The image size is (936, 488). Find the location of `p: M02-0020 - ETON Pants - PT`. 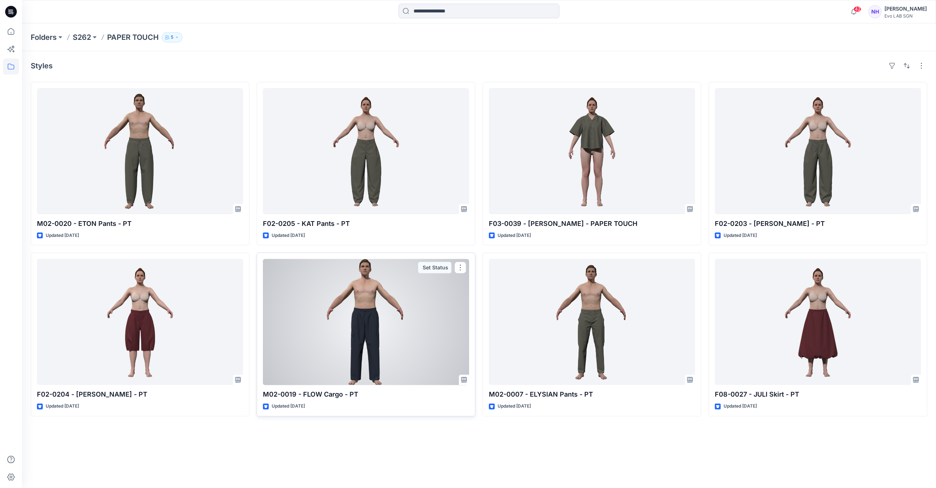

p: M02-0020 - ETON Pants - PT is located at coordinates (140, 224).